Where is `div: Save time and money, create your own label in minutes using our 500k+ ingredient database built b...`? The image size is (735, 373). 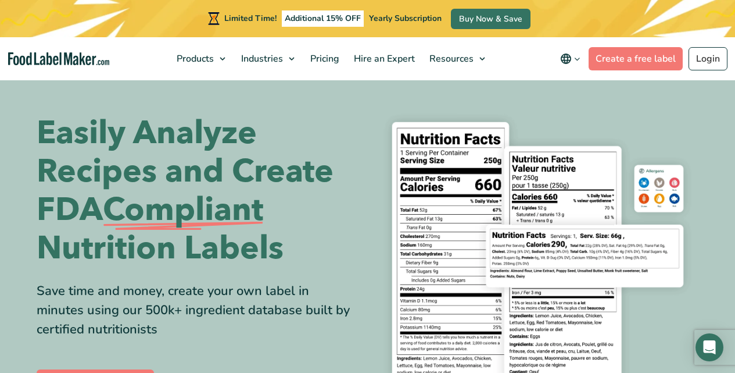 div: Save time and money, create your own label in minutes using our 500k+ ingredient database built b... is located at coordinates (198, 310).